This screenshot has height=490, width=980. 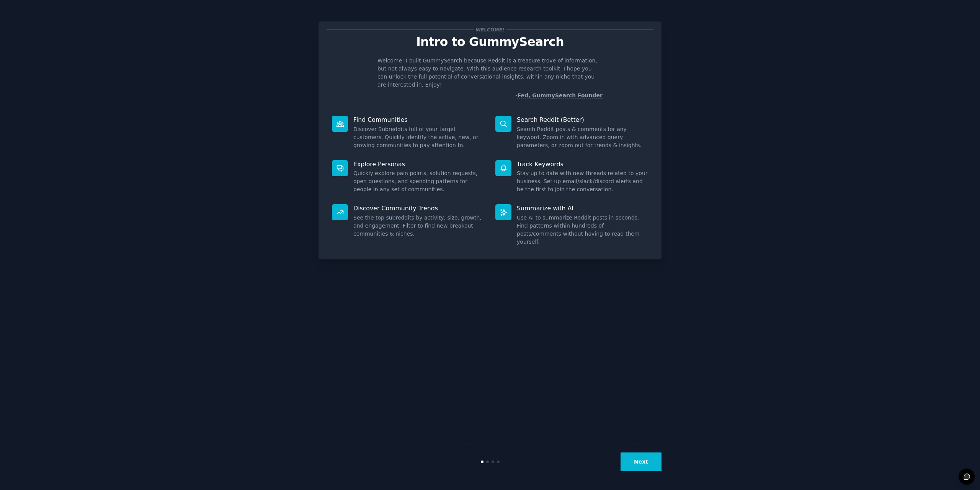 What do you see at coordinates (582, 230) in the screenshot?
I see `dd: Use AI to summarize Reddit posts in seconds. Find patterns within hundreds of posts/comments with...` at bounding box center [582, 230].